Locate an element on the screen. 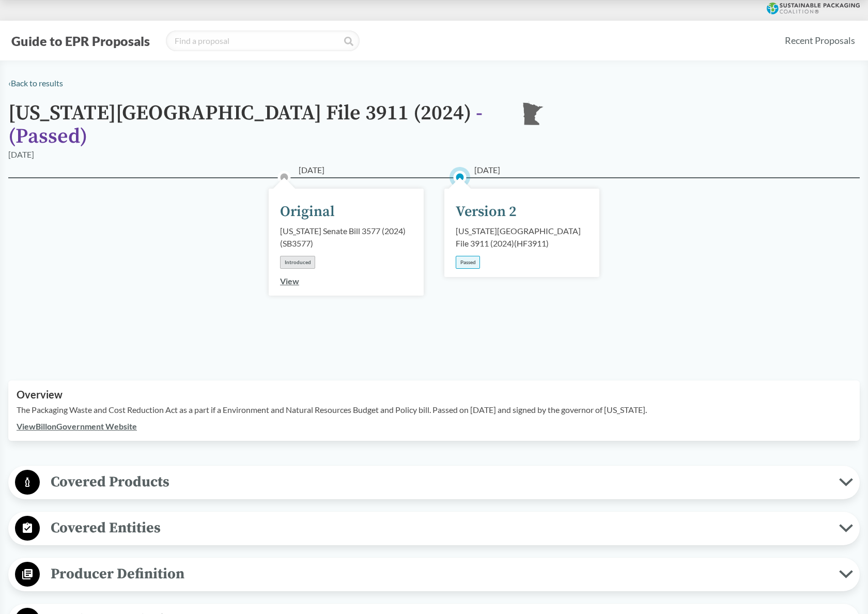 This screenshot has width=868, height=614. h2: Overview is located at coordinates (434, 395).